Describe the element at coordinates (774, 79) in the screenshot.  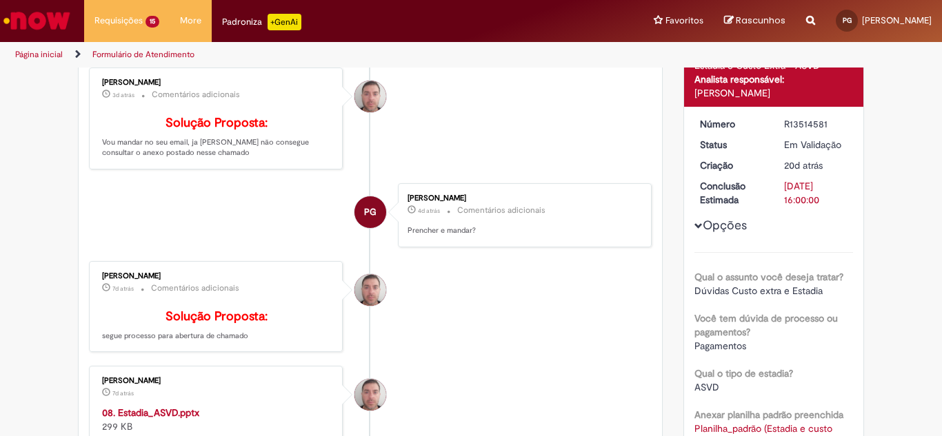
I see `div: Analista responsável:` at that location.